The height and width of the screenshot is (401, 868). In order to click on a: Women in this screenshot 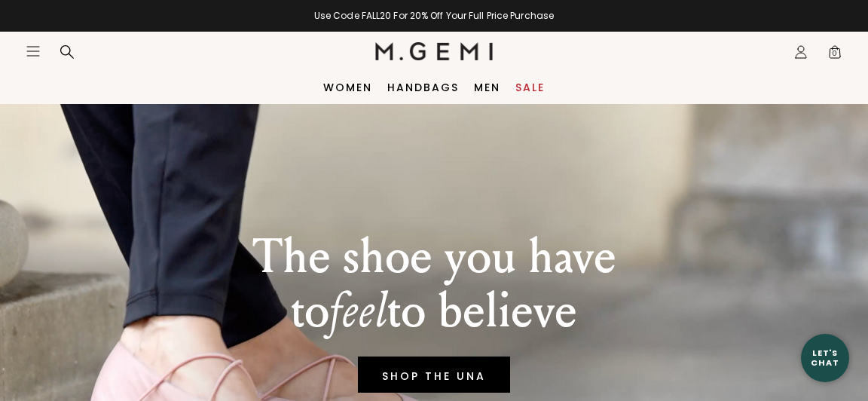, I will do `click(348, 88)`.